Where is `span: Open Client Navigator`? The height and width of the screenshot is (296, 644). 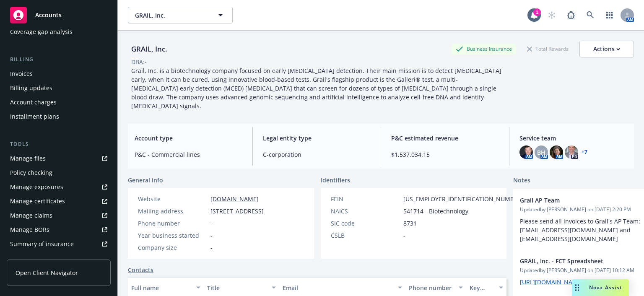 span: Open Client Navigator is located at coordinates (46, 273).